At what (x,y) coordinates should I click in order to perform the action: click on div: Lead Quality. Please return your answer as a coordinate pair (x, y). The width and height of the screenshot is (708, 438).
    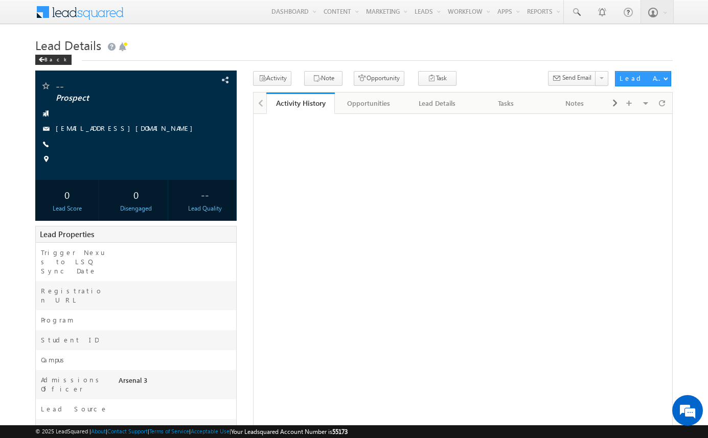
    Looking at the image, I should click on (205, 208).